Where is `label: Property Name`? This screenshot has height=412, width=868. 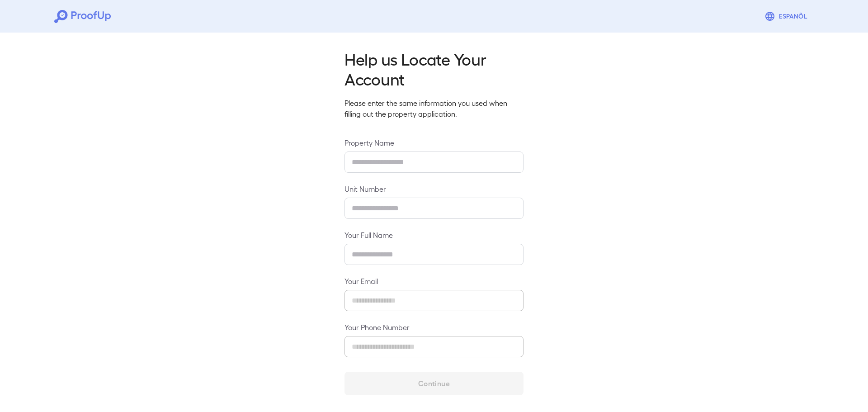 label: Property Name is located at coordinates (434, 143).